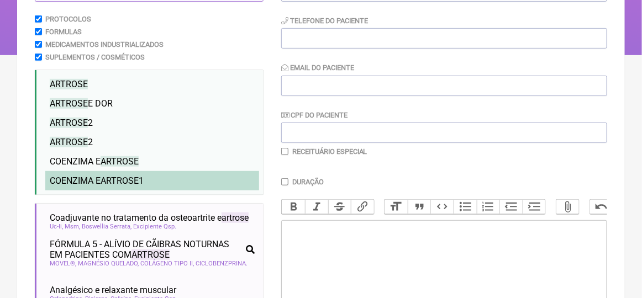 This screenshot has width=642, height=298. I want to click on span: FÓRMULA 5 - ALÍVIO DE CÃIBRAS NOTURNAS EM PACIENTES COM, so click(145, 250).